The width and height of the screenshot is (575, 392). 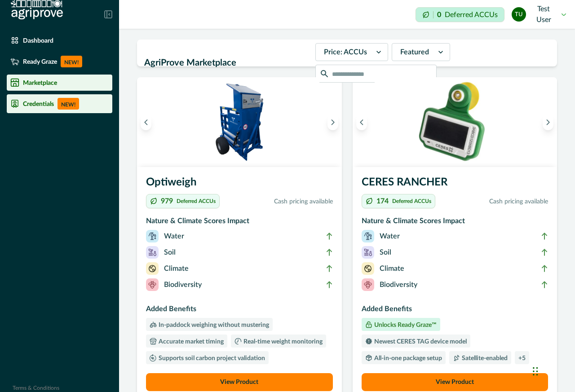 I want to click on a: Dashboard, so click(x=59, y=40).